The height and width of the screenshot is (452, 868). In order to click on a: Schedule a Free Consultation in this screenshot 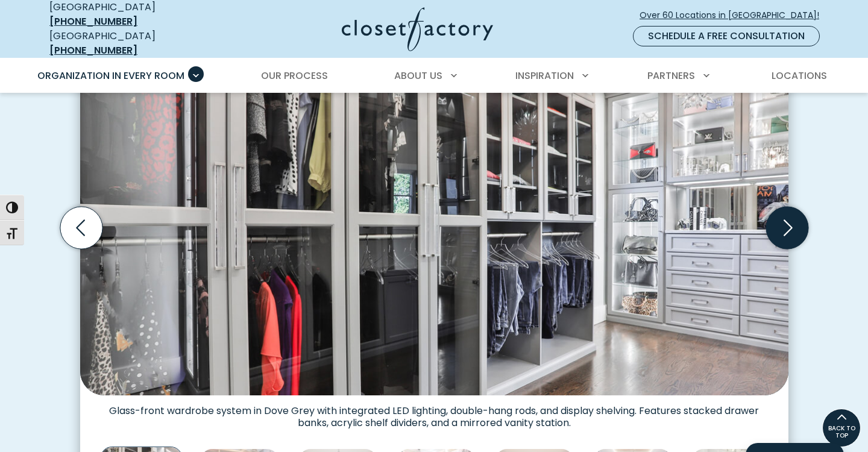, I will do `click(726, 36)`.